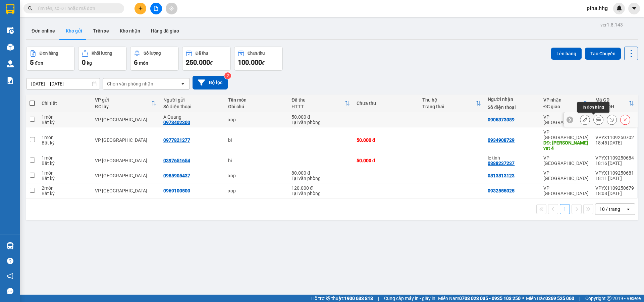  Describe the element at coordinates (634, 8) in the screenshot. I see `span: caret-down` at that location.